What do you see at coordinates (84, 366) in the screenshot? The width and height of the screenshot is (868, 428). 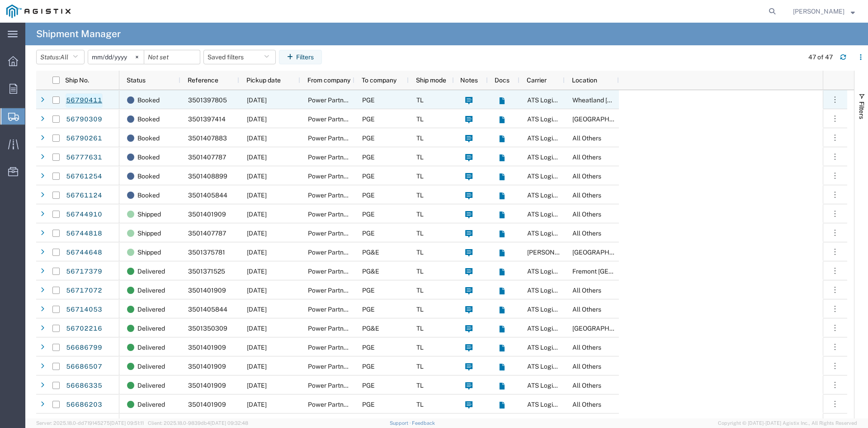 I see `a: 56686507` at bounding box center [84, 366].